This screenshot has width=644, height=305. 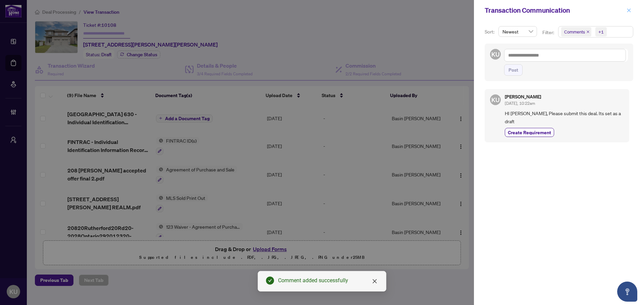 What do you see at coordinates (513, 70) in the screenshot?
I see `button: Post` at bounding box center [513, 70].